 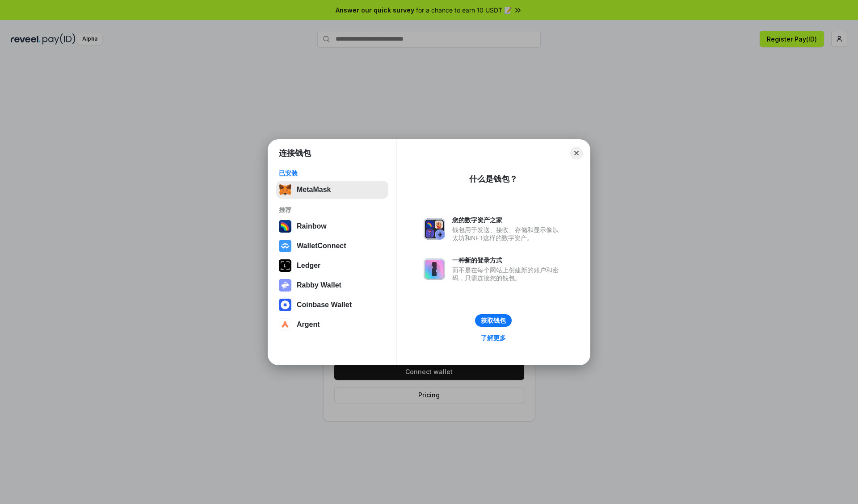 What do you see at coordinates (332, 286) in the screenshot?
I see `button: Rabby Wallet` at bounding box center [332, 286].